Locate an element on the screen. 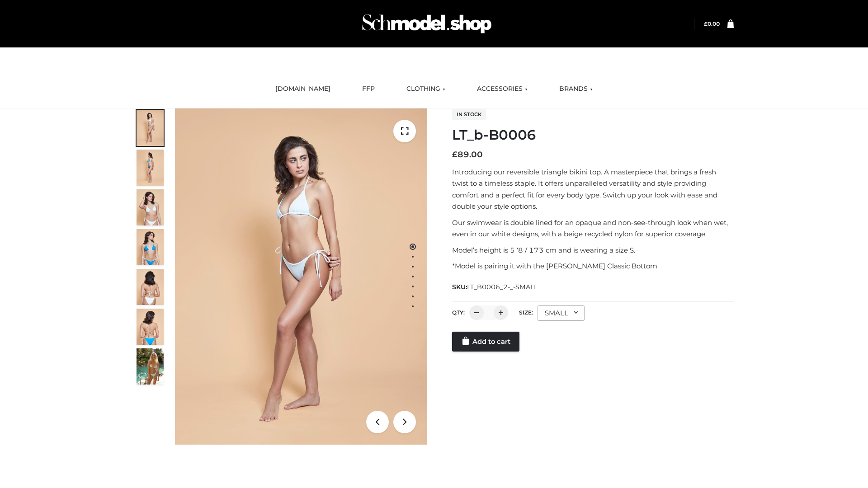  img: ArielClassicBikiniTop_CloudNine_AzureSky_OW114ECO_2-scaled.jpg is located at coordinates (150, 168).